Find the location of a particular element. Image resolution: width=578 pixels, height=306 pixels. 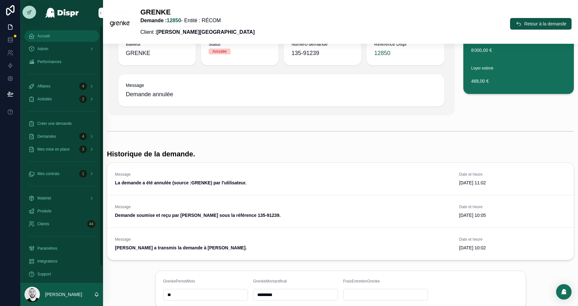

span: Demande annulée is located at coordinates (281, 94).